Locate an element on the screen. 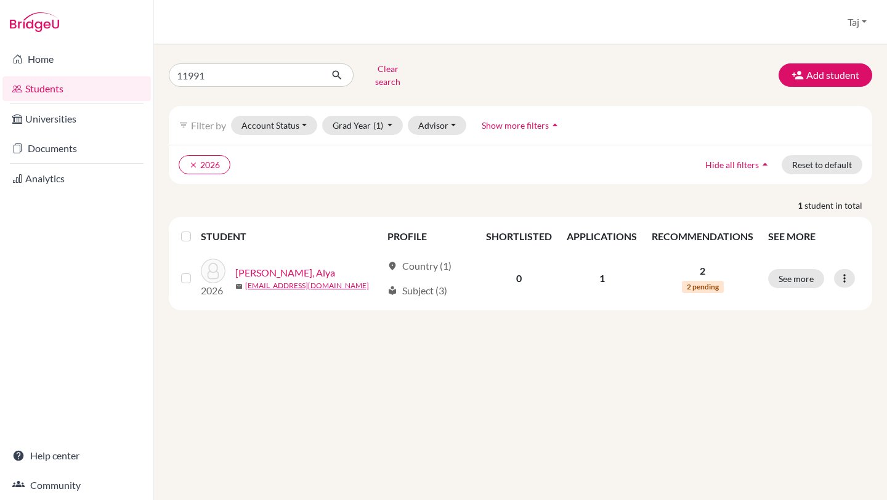  th: SHORTLISTED is located at coordinates (518, 236).